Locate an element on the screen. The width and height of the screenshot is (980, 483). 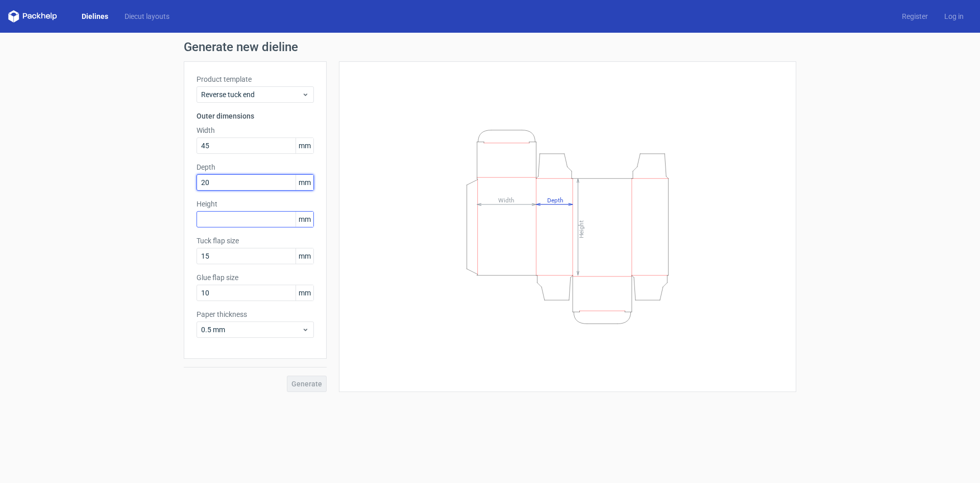
a: Diecut layouts is located at coordinates (147, 16).